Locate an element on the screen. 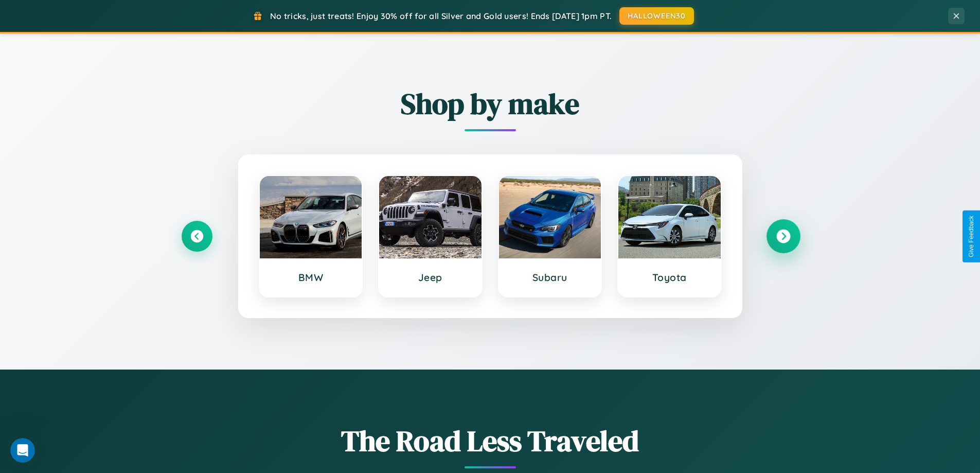 The width and height of the screenshot is (980, 473). h3: Subaru is located at coordinates (550, 277).